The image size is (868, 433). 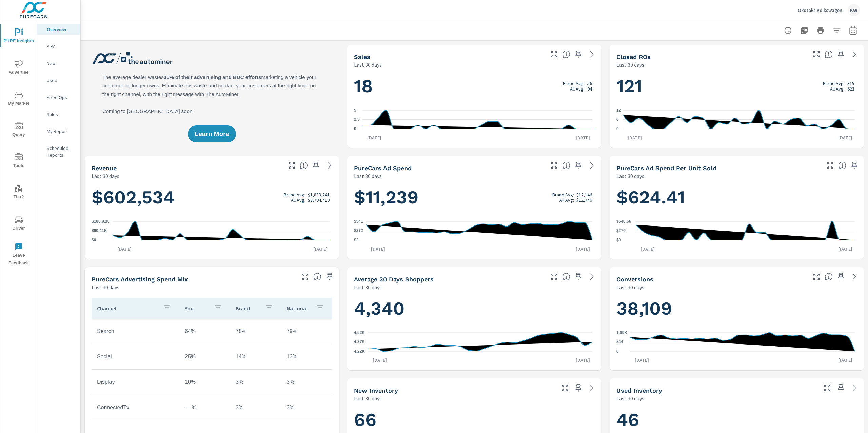 I want to click on div: Sales, so click(x=59, y=114).